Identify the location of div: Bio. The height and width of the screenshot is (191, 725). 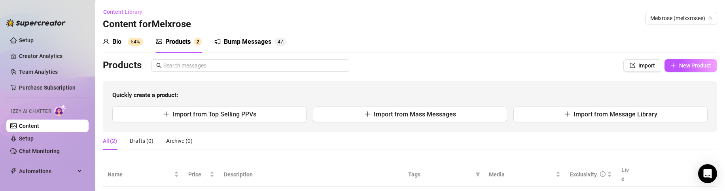
(117, 42).